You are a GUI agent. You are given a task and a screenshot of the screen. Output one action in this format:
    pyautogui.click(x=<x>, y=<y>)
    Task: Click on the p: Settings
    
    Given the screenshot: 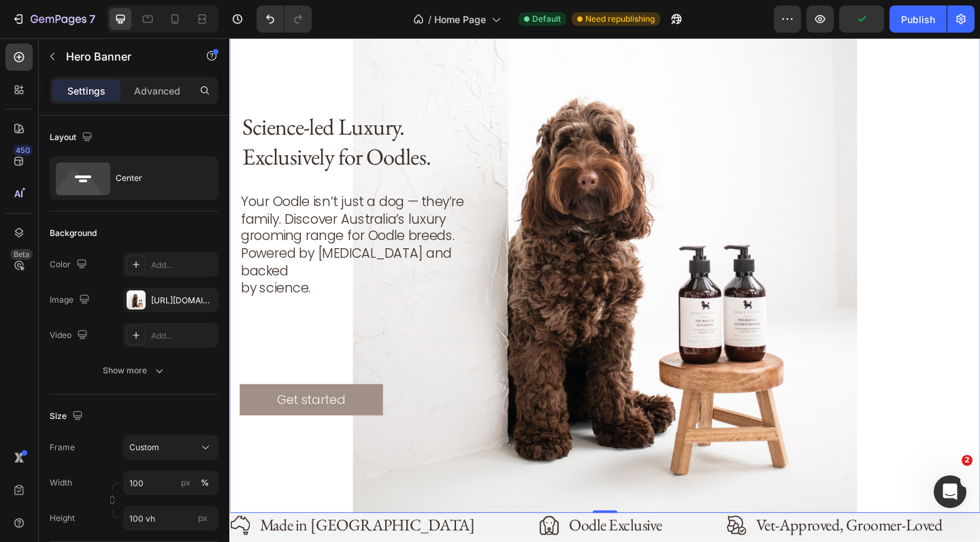 What is the action you would take?
    pyautogui.click(x=87, y=90)
    